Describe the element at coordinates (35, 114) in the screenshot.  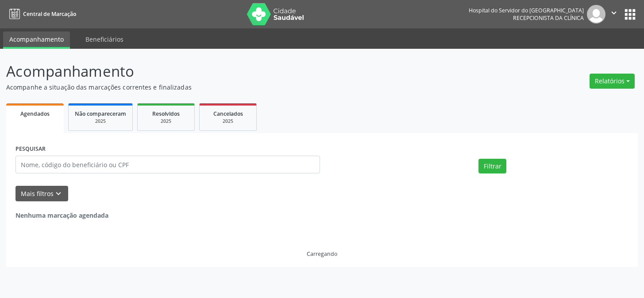
I see `span: Agendados` at that location.